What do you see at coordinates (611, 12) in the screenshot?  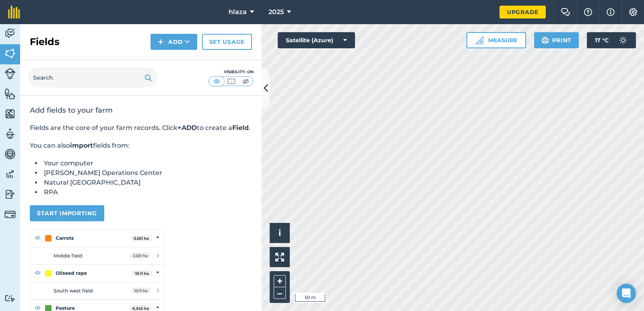 I see `img: svg+xml;base64,PHN2ZyB4bWxucz0iaHR0cDovL3d3dy53My5vcmcvMjAwMC9zdmciIHdpZHRoPSIxNyIgaGVpZ2h0PSIxNy...` at bounding box center [611, 12].